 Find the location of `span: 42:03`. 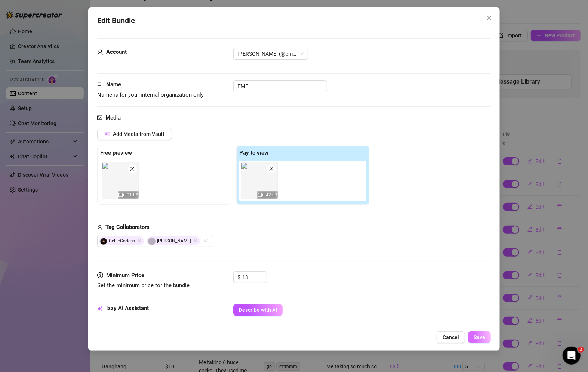

span: 42:03 is located at coordinates (271, 195).